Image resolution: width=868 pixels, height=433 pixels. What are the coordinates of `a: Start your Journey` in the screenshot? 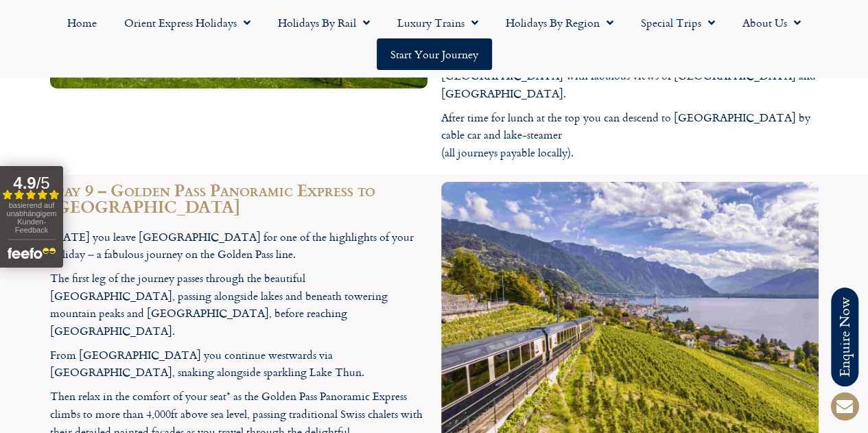 It's located at (434, 54).